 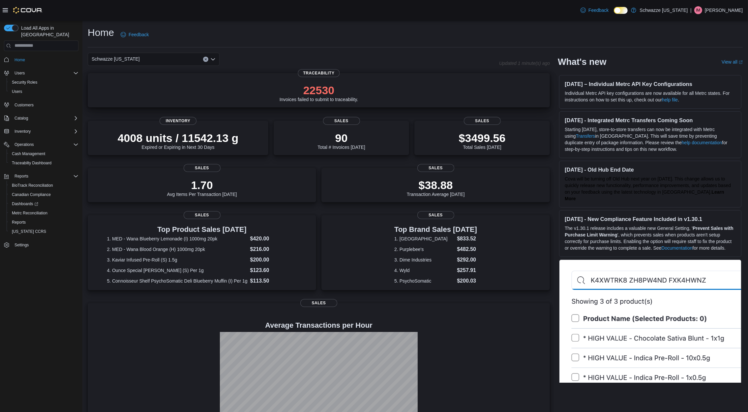 I want to click on img: Cova, so click(x=28, y=10).